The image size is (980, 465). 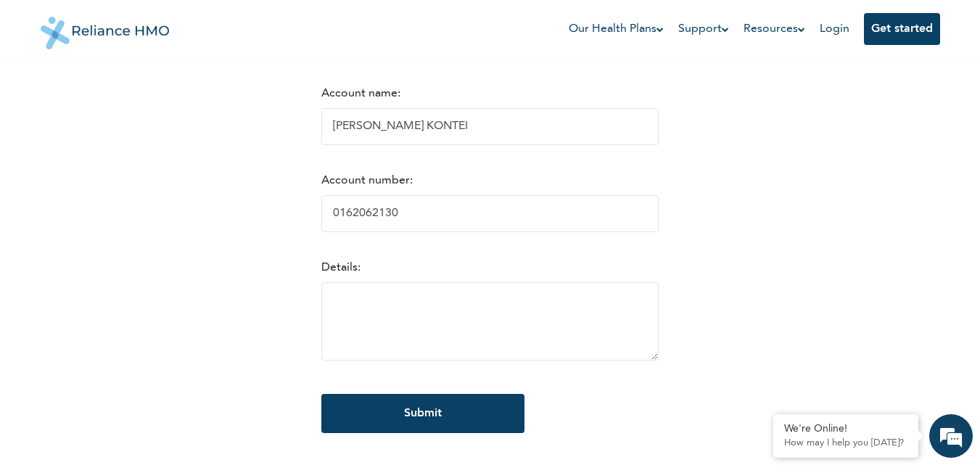 I want to click on div: Minimize live chat window, so click(x=255, y=25).